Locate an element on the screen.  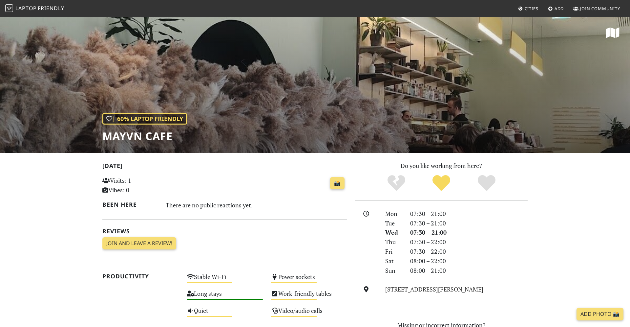
img: LaptopFriendly is located at coordinates (9, 8).